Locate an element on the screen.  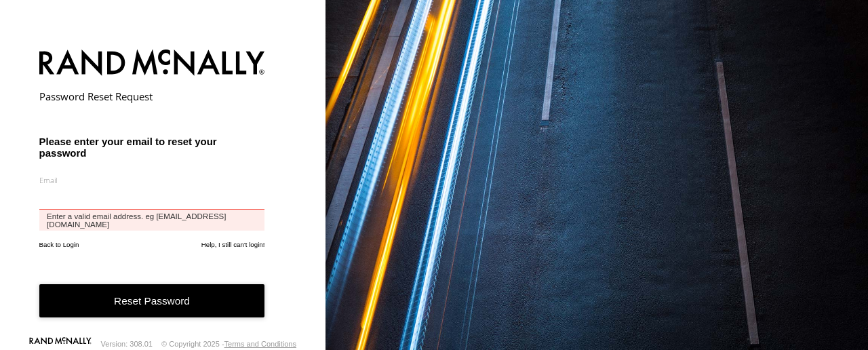
a: Help, I still can't login! is located at coordinates (233, 244).